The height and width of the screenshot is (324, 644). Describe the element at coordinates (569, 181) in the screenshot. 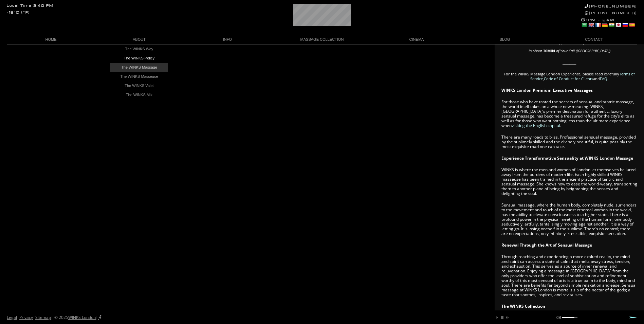

I see `p: WINKS is where the men and women of London let themselves be lured away from the burdens of moder...` at that location.